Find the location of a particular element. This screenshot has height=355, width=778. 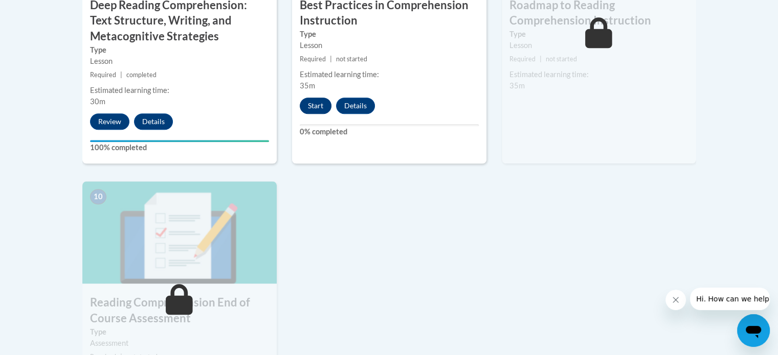

span: 10 is located at coordinates (98, 197).